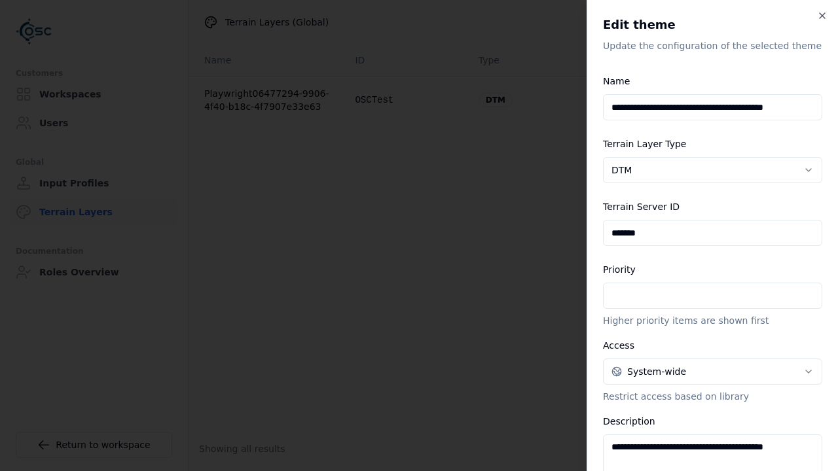 This screenshot has height=471, width=838. Describe the element at coordinates (619, 270) in the screenshot. I see `label: Priority` at that location.